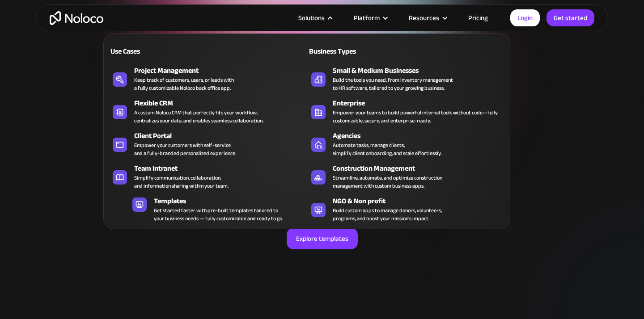  What do you see at coordinates (208, 111) in the screenshot?
I see `a: Flexible CRMA custom Noloco CRM that perfectly fits your workflow,centralizes your data, and enab...` at bounding box center [208, 111].